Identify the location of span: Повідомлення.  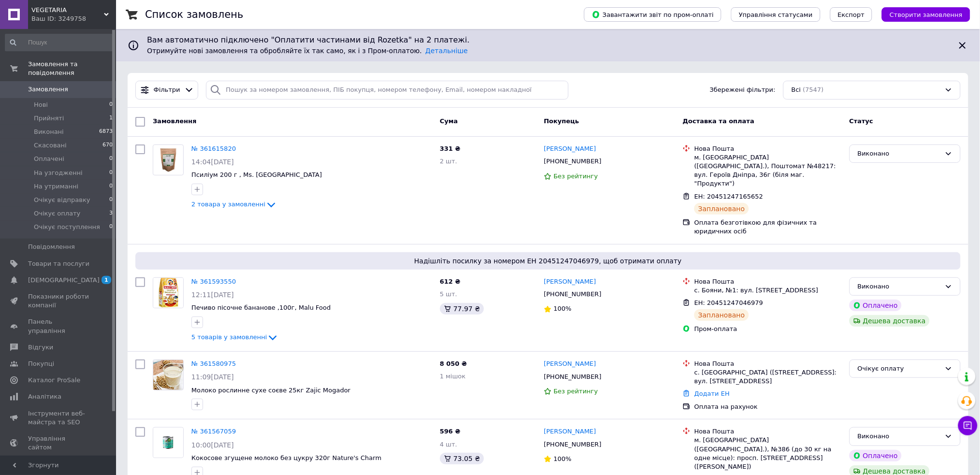
(51, 247).